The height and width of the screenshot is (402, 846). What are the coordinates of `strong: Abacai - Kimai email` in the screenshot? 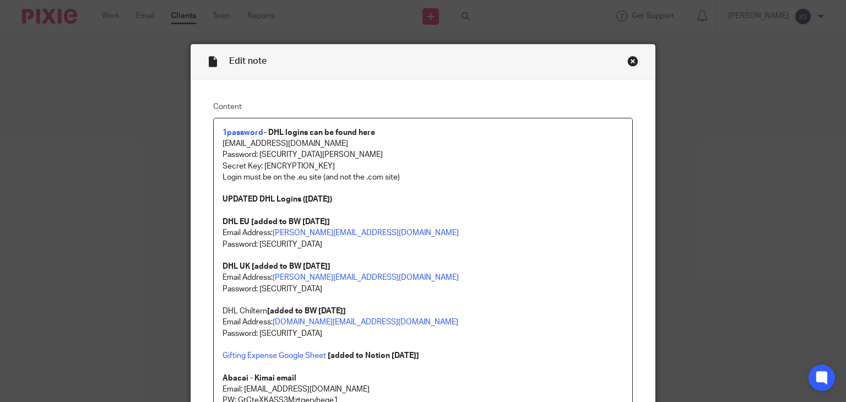 It's located at (259, 378).